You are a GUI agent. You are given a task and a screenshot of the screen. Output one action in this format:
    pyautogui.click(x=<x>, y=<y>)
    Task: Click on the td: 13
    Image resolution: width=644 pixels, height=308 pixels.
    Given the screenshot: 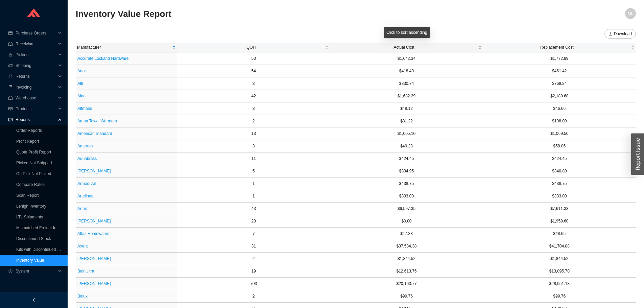 What is the action you would take?
    pyautogui.click(x=253, y=133)
    